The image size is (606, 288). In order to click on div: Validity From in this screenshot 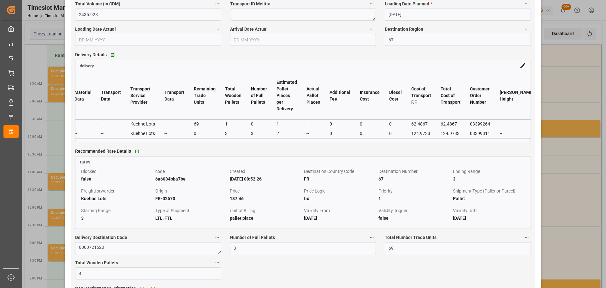, I will do `click(340, 210)`.